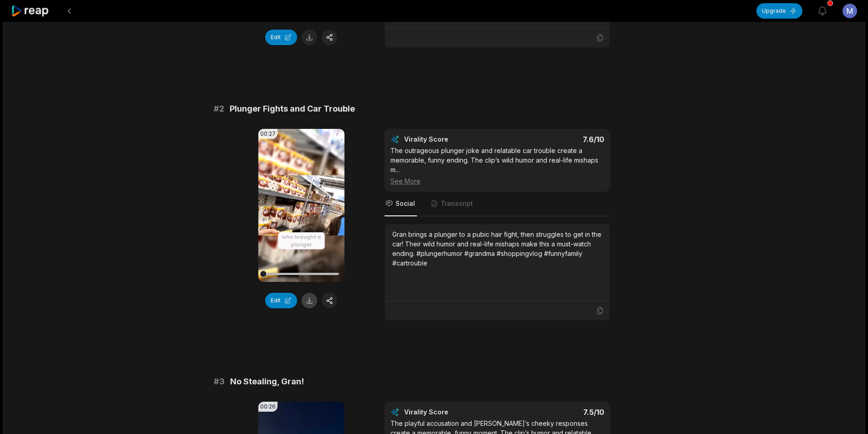  Describe the element at coordinates (497, 249) in the screenshot. I see `div: Gran brings a plunger to a pubic hair fight, then struggles to get in the car! Their wild humor a...` at that location.